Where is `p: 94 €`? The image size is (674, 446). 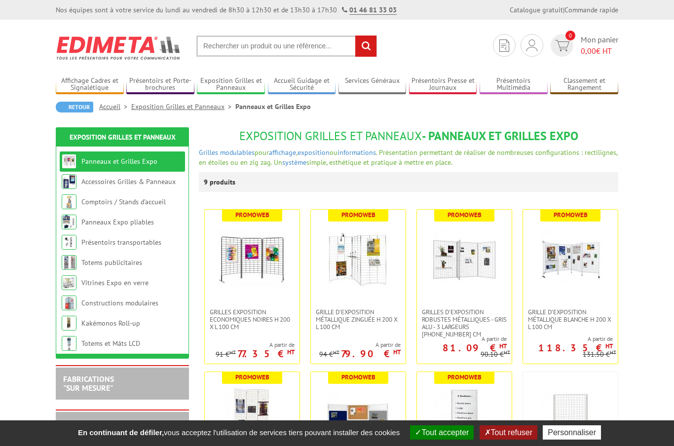 p: 94 € is located at coordinates (329, 354).